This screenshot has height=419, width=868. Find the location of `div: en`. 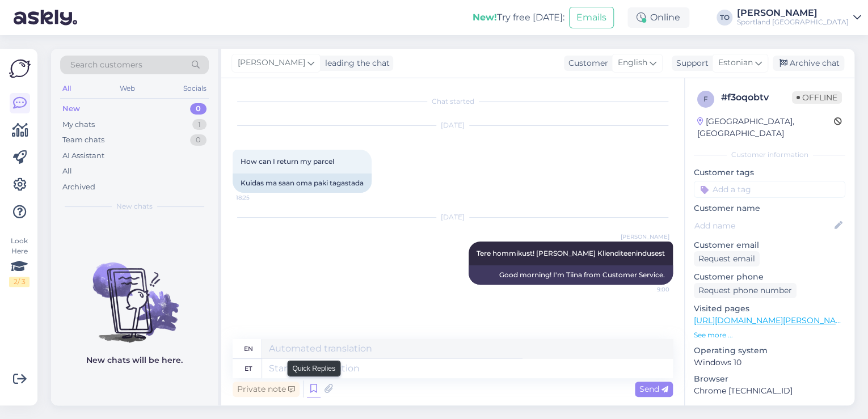

div: en is located at coordinates (249, 349).